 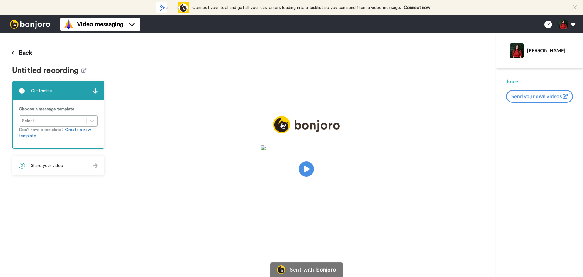 I want to click on button: Send your own videos, so click(x=540, y=96).